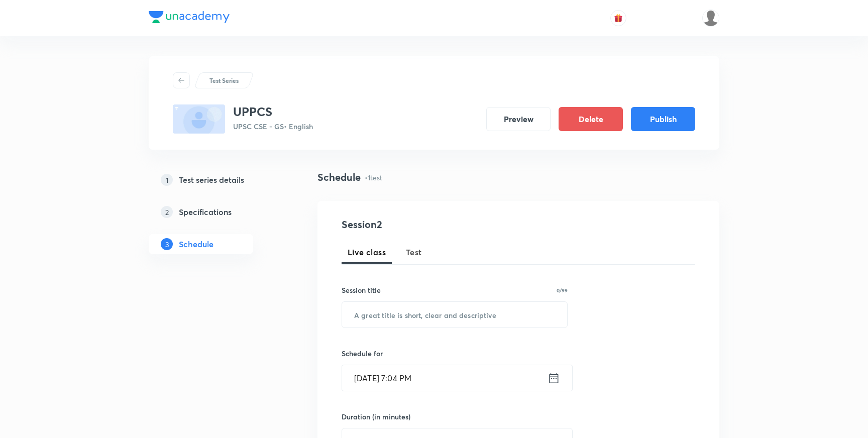  Describe the element at coordinates (224, 81) in the screenshot. I see `p: Test Series` at that location.